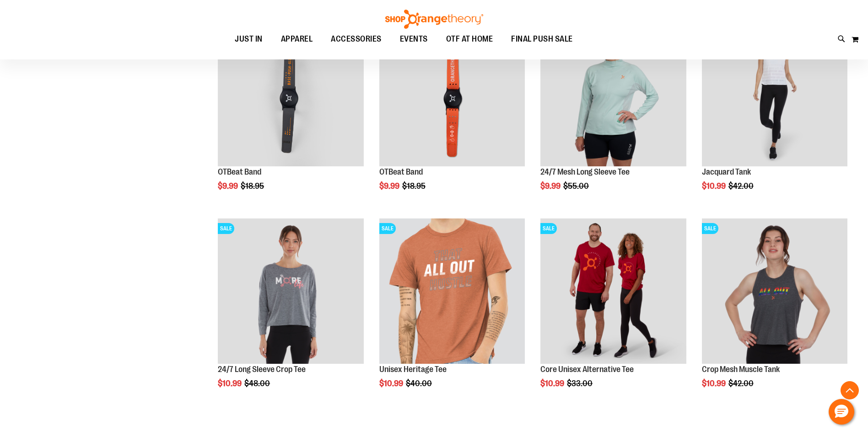 The width and height of the screenshot is (868, 436). Describe the element at coordinates (841, 412) in the screenshot. I see `button: Hello, have a question? Let’s chat.` at that location.